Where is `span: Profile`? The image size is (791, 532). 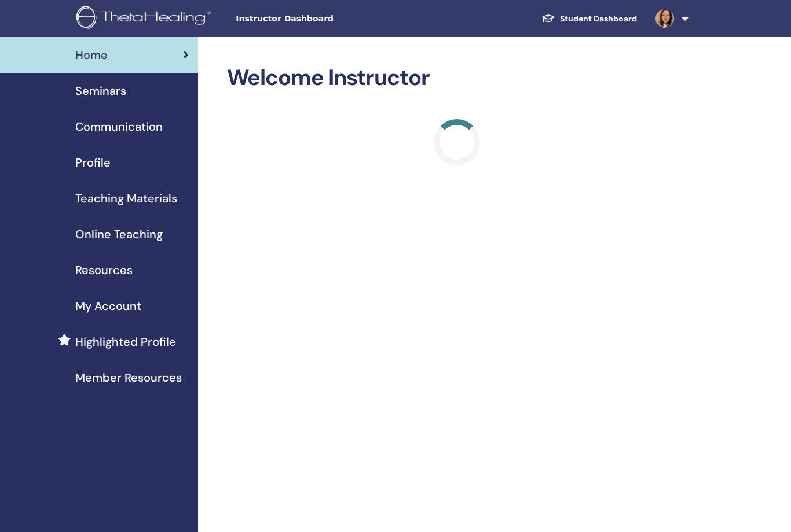 span: Profile is located at coordinates (93, 163).